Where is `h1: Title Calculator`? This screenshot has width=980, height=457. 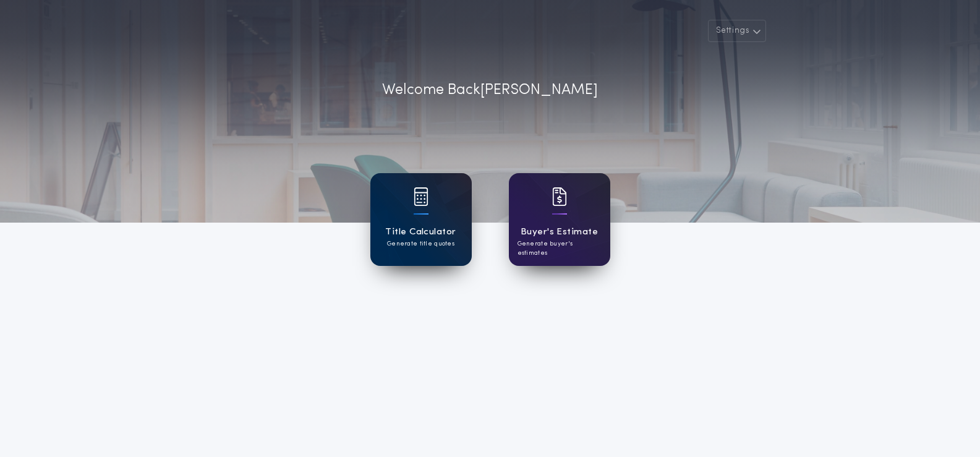 h1: Title Calculator is located at coordinates (420, 232).